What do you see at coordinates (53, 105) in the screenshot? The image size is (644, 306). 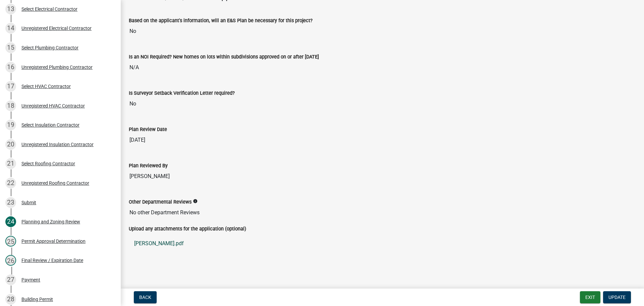 I see `div: Unregistered HVAC Contractor` at bounding box center [53, 105].